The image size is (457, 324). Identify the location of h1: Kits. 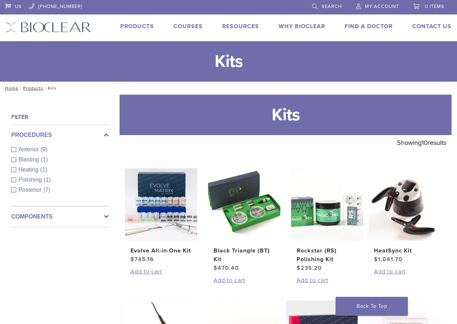
(285, 115).